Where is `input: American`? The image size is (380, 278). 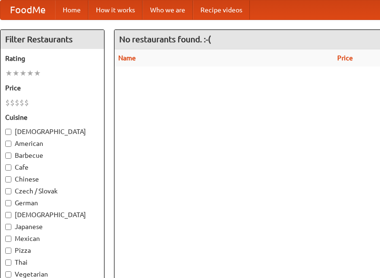
input: American is located at coordinates (8, 143).